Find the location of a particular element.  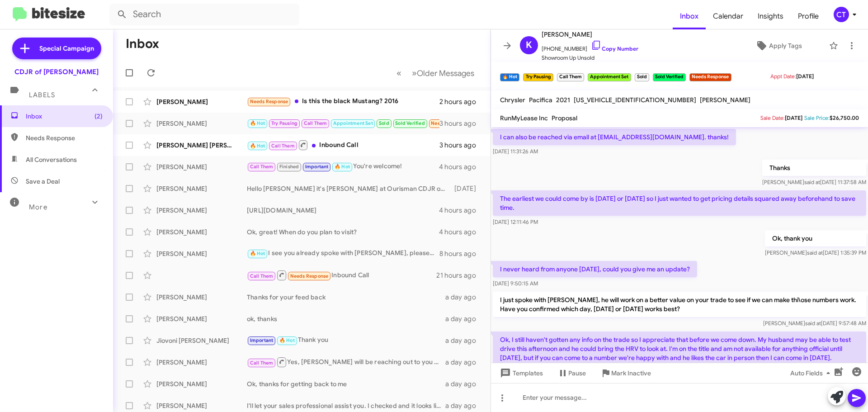

span: (2) is located at coordinates (98, 116).